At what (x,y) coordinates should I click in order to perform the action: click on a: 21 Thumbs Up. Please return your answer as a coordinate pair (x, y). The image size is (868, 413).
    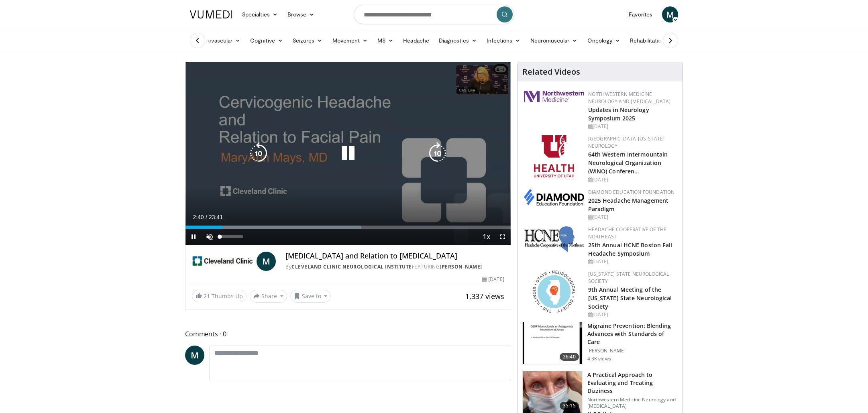
    Looking at the image, I should click on (219, 296).